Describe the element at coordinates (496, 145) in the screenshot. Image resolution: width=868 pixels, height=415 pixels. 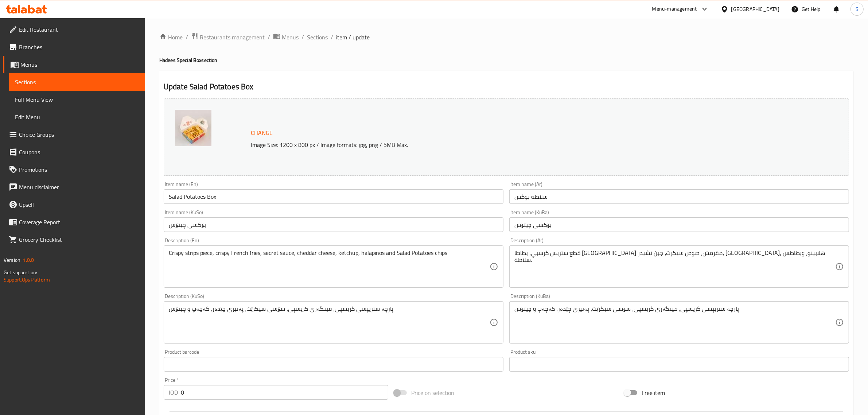
I see `p: Image Size: 1200 x 800 px / Image formats: jpg, png / 5MB Max.` at that location.